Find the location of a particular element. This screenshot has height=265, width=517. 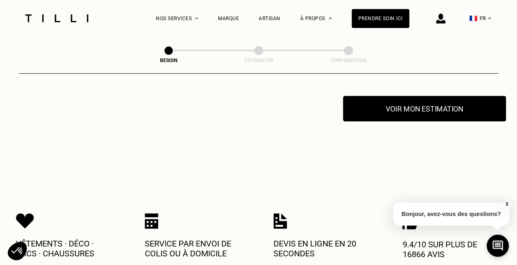

a: Prendre soin ici is located at coordinates (381, 19).